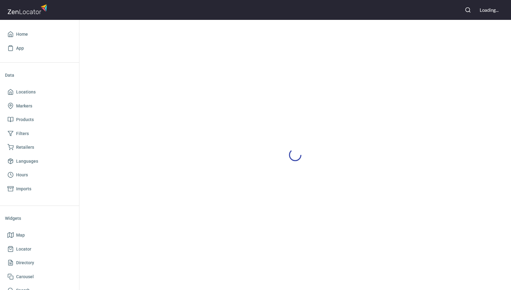 The width and height of the screenshot is (511, 290). Describe the element at coordinates (39, 263) in the screenshot. I see `a: Directory` at that location.